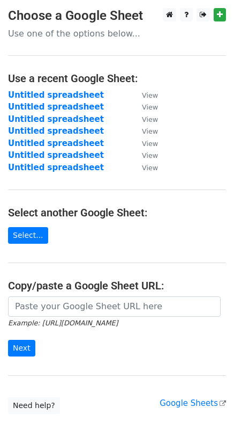 The height and width of the screenshot is (429, 234). Describe the element at coordinates (28, 235) in the screenshot. I see `a: Select...` at that location.